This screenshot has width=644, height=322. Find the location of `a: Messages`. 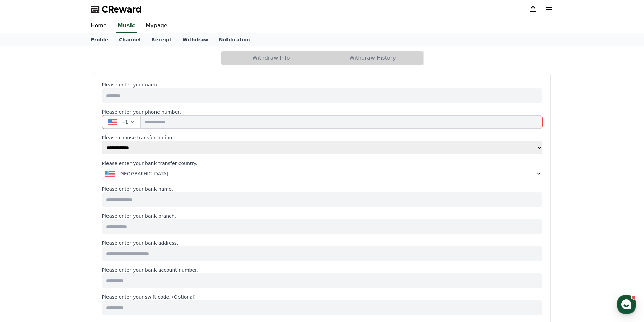

a: Messages is located at coordinates (66, 222).